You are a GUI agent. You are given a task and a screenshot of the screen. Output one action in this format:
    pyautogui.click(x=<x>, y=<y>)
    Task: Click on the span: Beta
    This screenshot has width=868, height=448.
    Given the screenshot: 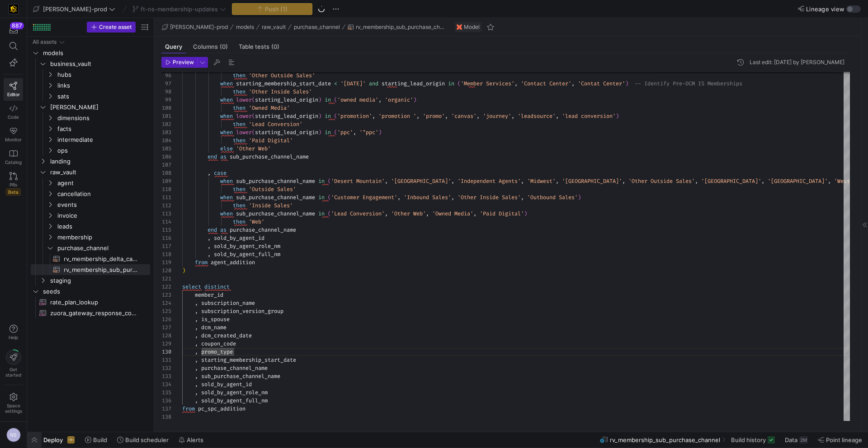 What is the action you would take?
    pyautogui.click(x=13, y=192)
    